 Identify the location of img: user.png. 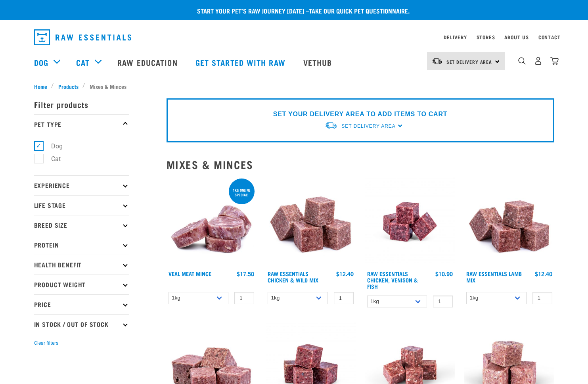
(538, 61).